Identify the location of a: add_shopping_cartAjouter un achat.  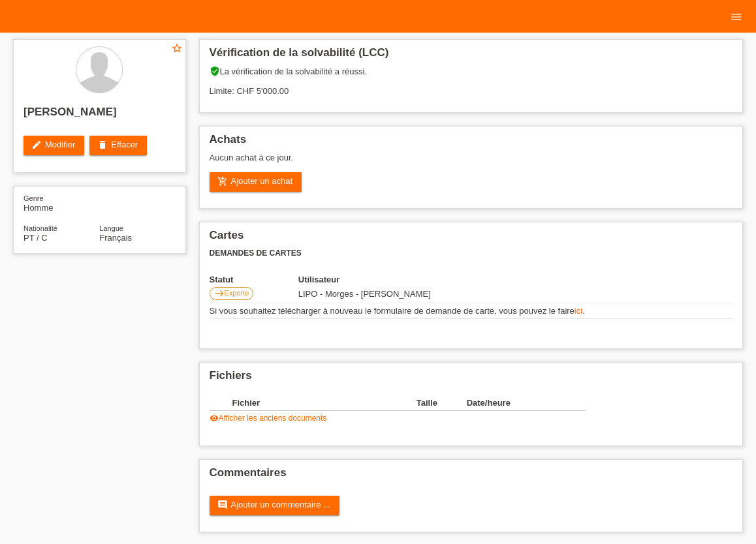
(256, 182).